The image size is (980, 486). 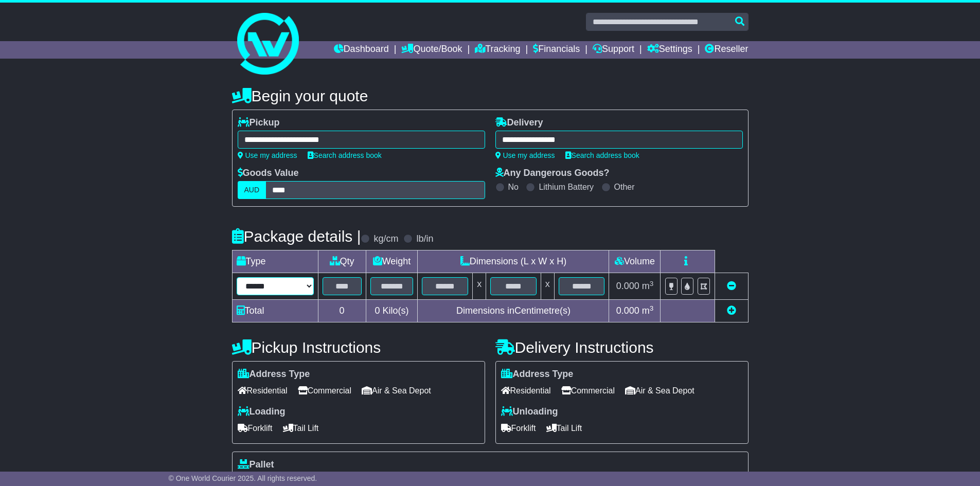 I want to click on a: Reseller, so click(x=727, y=50).